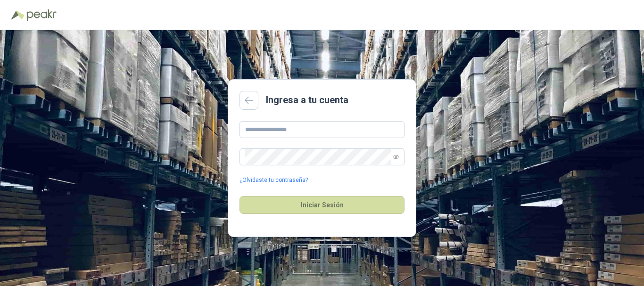 The image size is (644, 286). Describe the element at coordinates (307, 100) in the screenshot. I see `h2: Ingresa a tu cuenta` at that location.